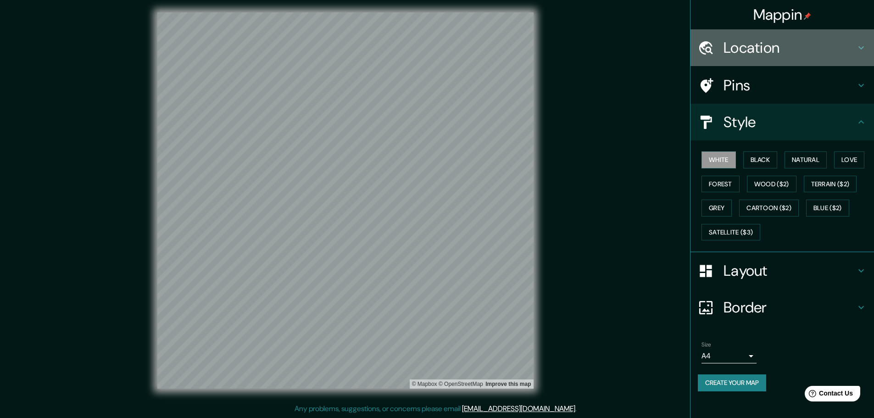  What do you see at coordinates (806, 160) in the screenshot?
I see `button: Natural` at bounding box center [806, 160].